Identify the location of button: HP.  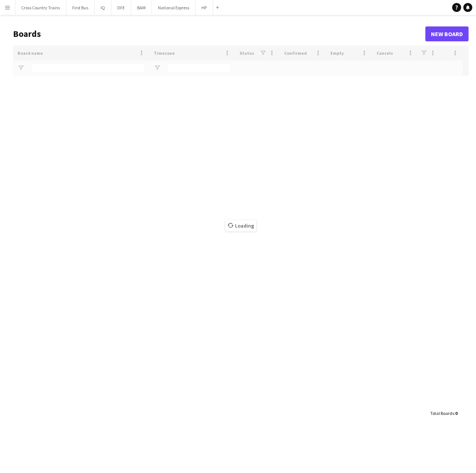
(204, 8).